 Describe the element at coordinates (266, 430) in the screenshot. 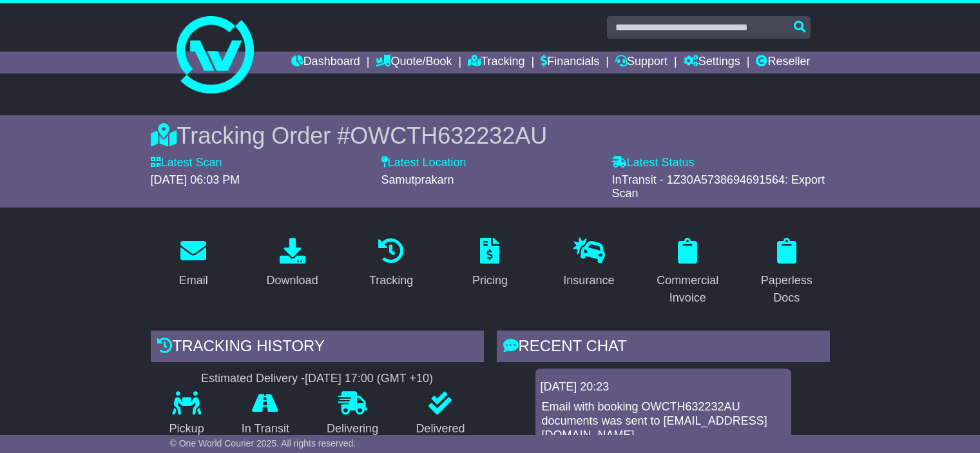

I see `p: In Transit` at that location.